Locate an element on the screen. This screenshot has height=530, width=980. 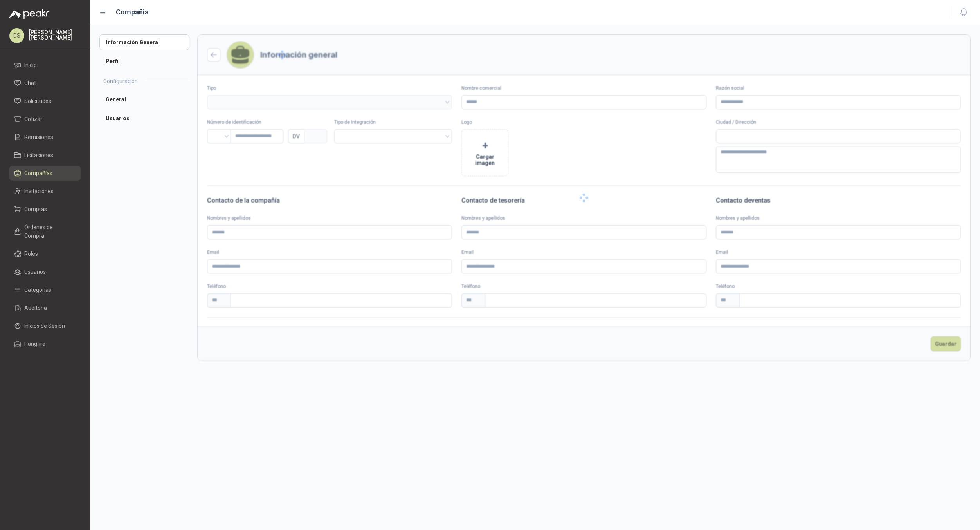
a: Órdenes de Compra is located at coordinates (45, 232).